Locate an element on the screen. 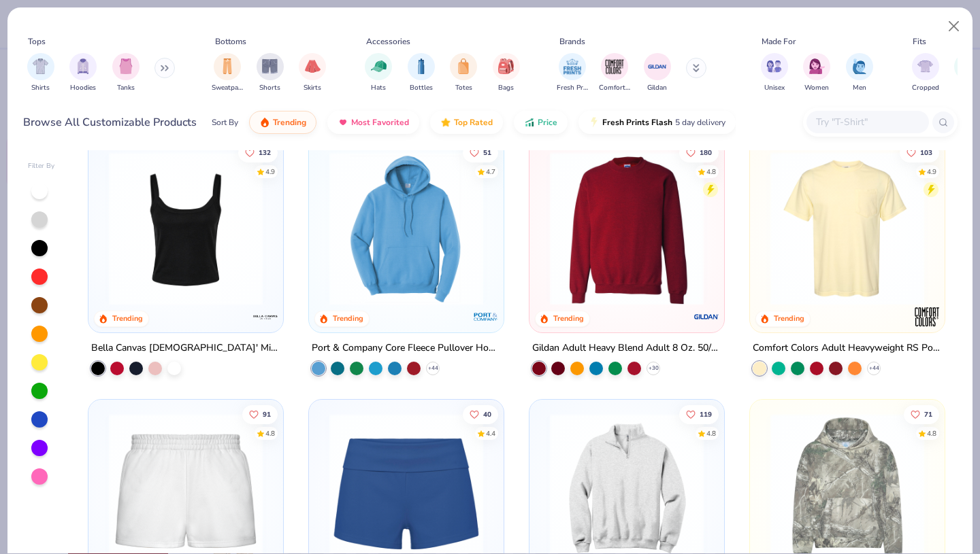 The image size is (980, 554). img: 1593a31c-dba5-4ff5-97bf-ef7c6ca295f9 is located at coordinates (406, 228).